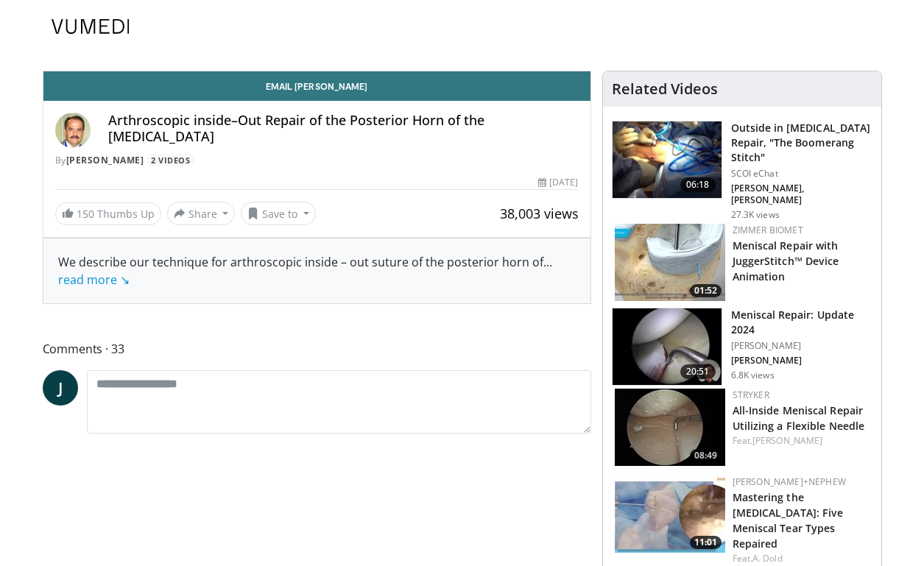  I want to click on p: SCOI eChat, so click(802, 174).